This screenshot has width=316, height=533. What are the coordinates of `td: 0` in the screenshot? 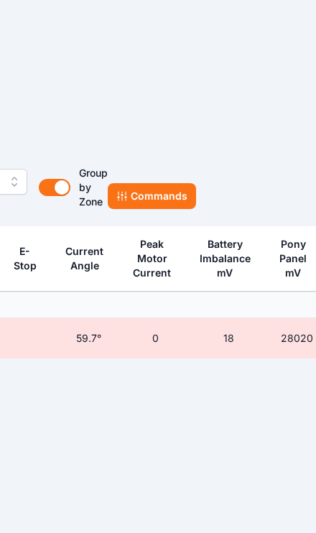 It's located at (155, 339).